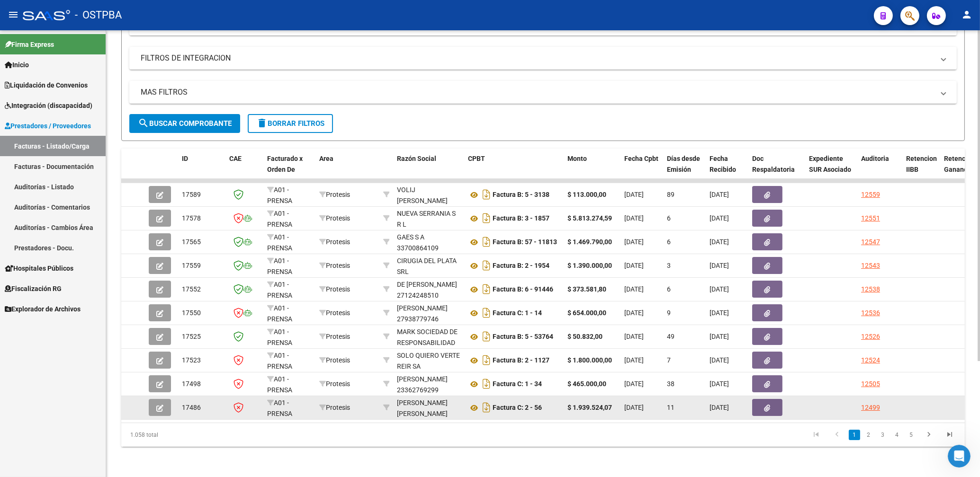  What do you see at coordinates (191, 242) in the screenshot?
I see `span: 17565` at bounding box center [191, 242].